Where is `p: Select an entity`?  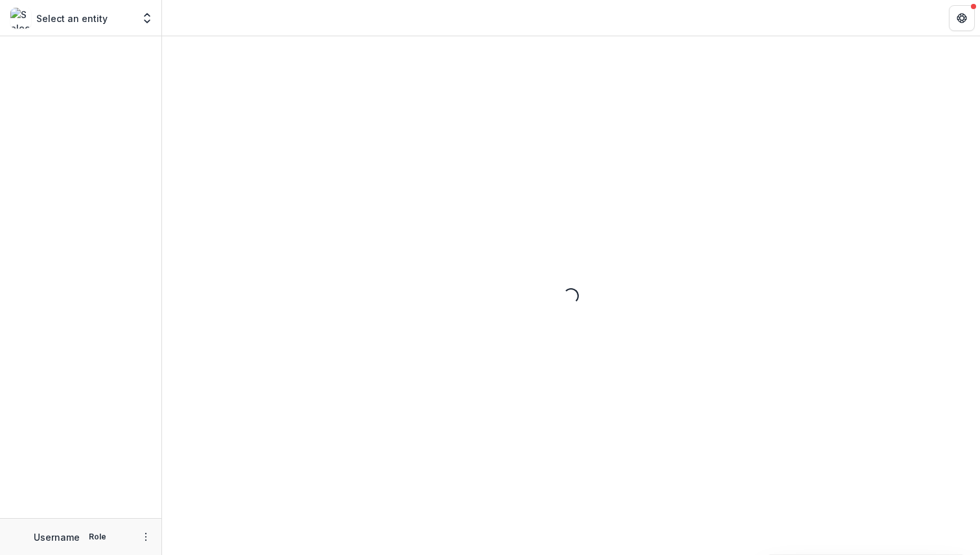
p: Select an entity is located at coordinates (72, 18).